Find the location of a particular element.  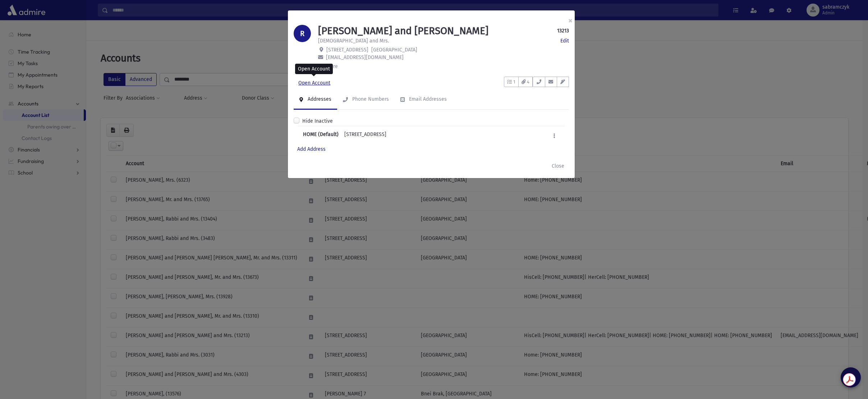

a: Edit is located at coordinates (565, 40).